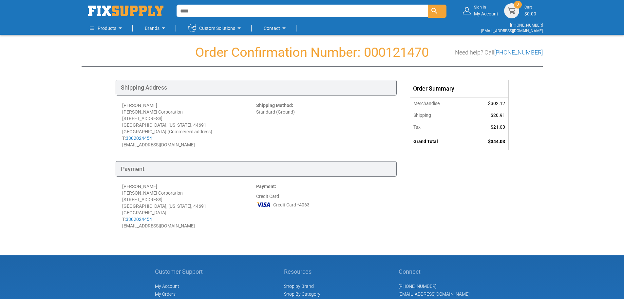  What do you see at coordinates (216, 28) in the screenshot?
I see `a: Custom Solutions` at bounding box center [216, 28].